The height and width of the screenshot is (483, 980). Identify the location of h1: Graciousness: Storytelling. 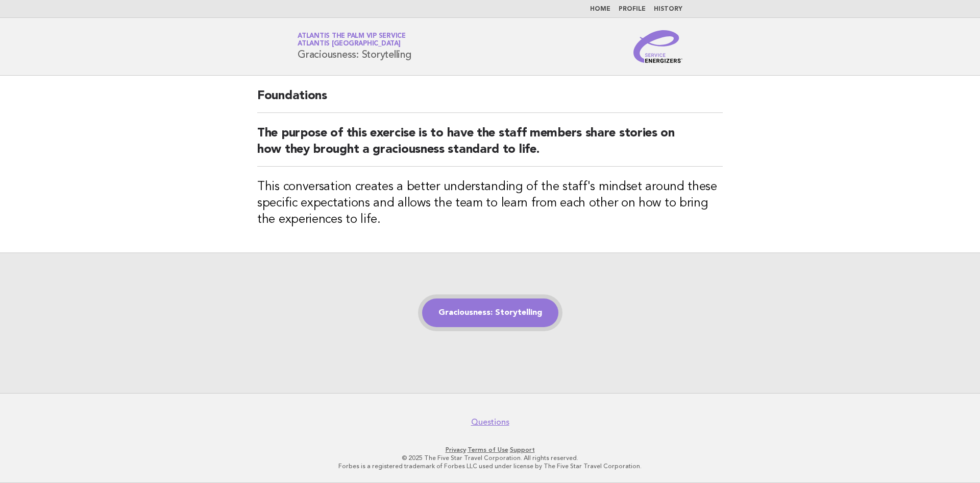
(354, 47).